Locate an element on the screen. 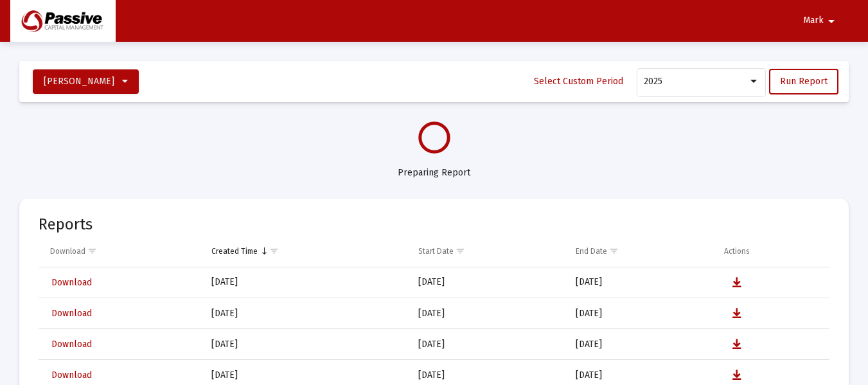 Image resolution: width=868 pixels, height=385 pixels. mat-card-title: Reports is located at coordinates (65, 224).